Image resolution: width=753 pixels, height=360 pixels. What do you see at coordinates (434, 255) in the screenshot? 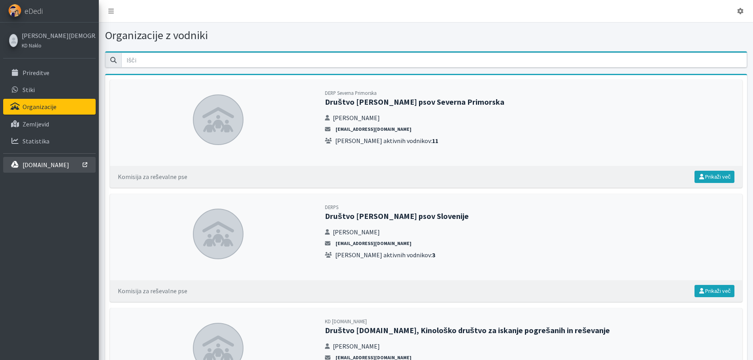
I see `strong: 3` at bounding box center [434, 255].